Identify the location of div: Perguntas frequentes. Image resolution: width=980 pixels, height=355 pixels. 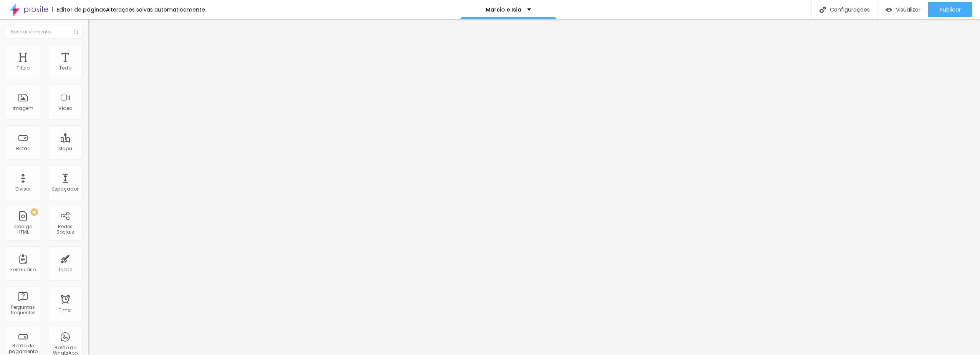
(23, 310).